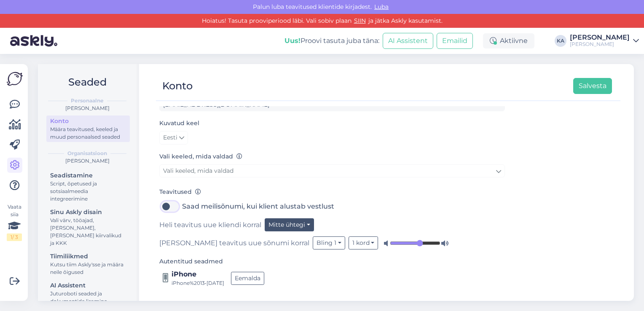 This screenshot has width=644, height=311. I want to click on div: Seadistamine, so click(88, 176).